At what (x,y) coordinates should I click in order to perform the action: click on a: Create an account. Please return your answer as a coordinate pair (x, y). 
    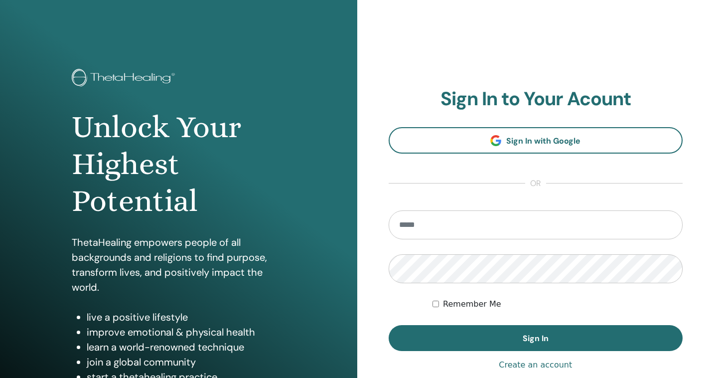
    Looking at the image, I should click on (535, 365).